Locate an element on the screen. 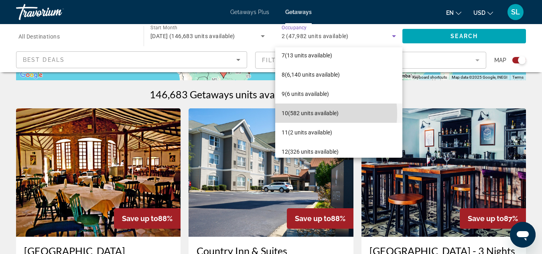 This screenshot has width=542, height=254. span: 8 (6,140 units available) is located at coordinates (311, 75).